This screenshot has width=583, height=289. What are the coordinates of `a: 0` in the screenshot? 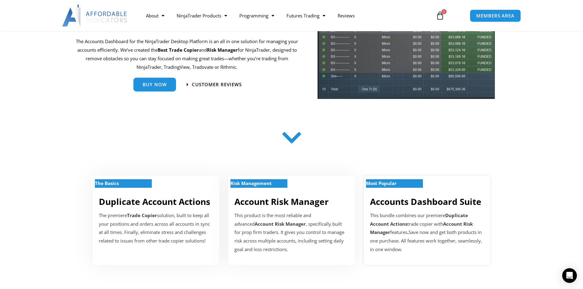 It's located at (440, 16).